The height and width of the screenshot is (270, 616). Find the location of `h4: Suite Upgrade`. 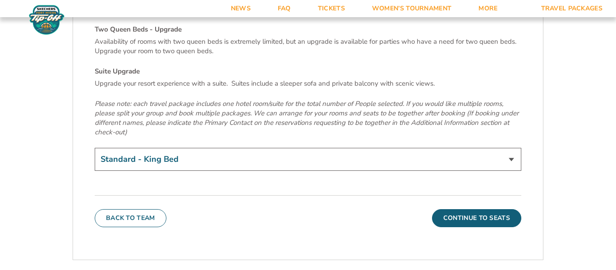

h4: Suite Upgrade is located at coordinates (308, 71).